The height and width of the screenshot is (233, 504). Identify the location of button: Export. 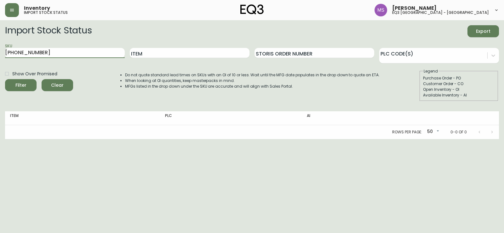
(484, 31).